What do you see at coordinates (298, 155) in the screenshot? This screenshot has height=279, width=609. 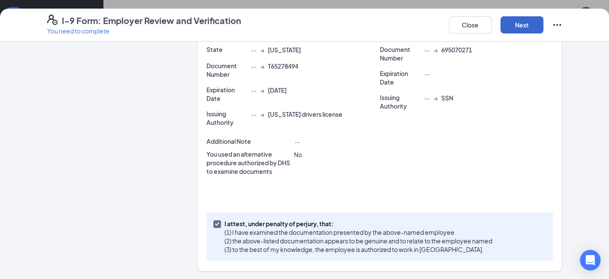 I see `span: No` at bounding box center [298, 155].